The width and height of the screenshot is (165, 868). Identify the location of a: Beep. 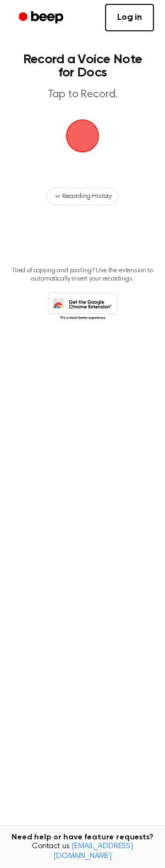
(42, 17).